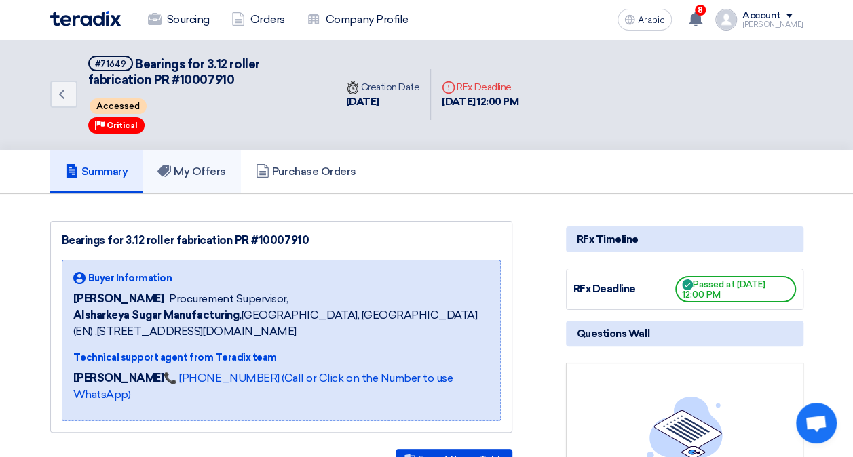 The image size is (853, 457). Describe the element at coordinates (204, 72) in the screenshot. I see `h5: Bearings for 3.12 roller fabrication PR #10007910` at that location.